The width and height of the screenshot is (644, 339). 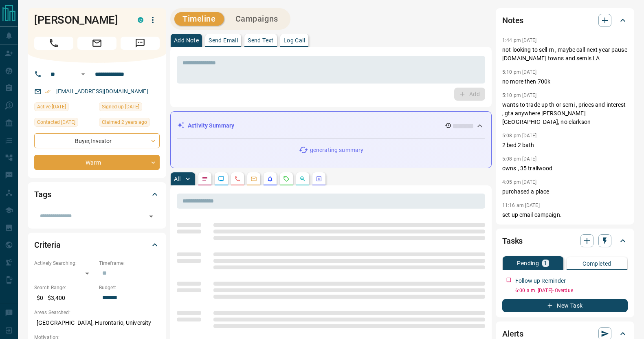 What do you see at coordinates (261, 40) in the screenshot?
I see `p: Send Text` at bounding box center [261, 40].